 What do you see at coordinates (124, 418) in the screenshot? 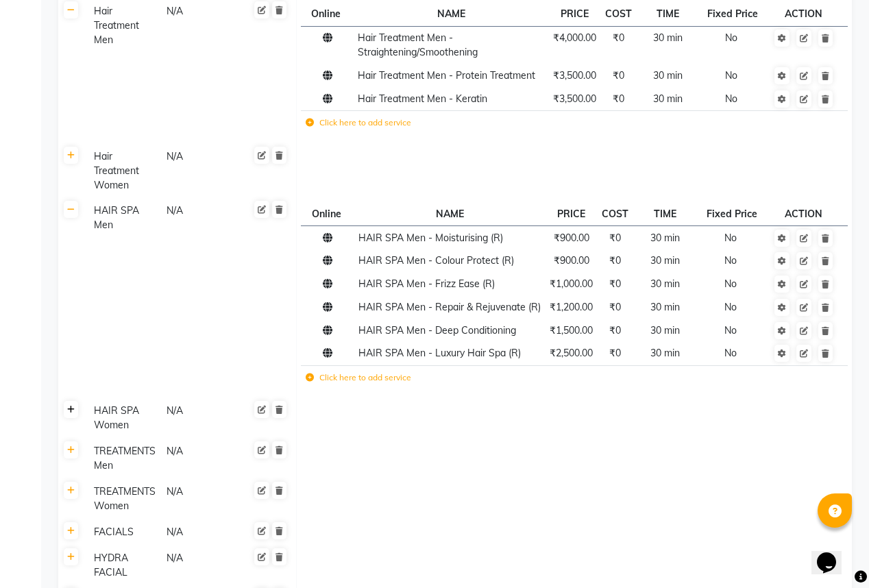
I see `div: HAIR SPA Women` at bounding box center [124, 418].